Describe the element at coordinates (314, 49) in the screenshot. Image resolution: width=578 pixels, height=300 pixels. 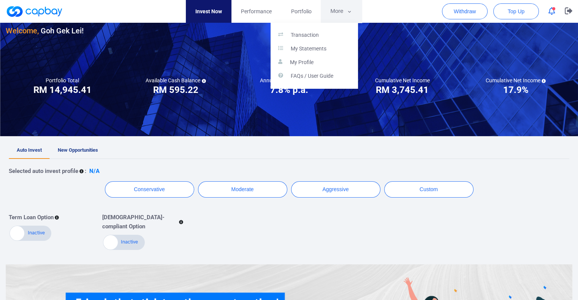
I see `a: My Statements` at that location.